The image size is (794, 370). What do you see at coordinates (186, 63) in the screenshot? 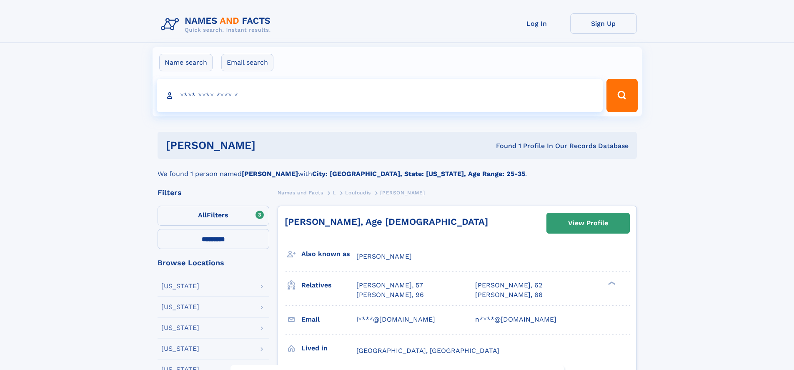
I see `label: Name search` at bounding box center [186, 63].